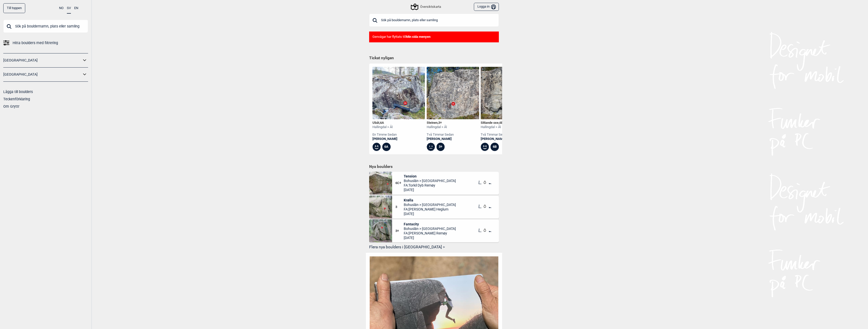 The width and height of the screenshot is (868, 329). Describe the element at coordinates (35, 43) in the screenshot. I see `span: Hitta boulders med filtrering` at that location.